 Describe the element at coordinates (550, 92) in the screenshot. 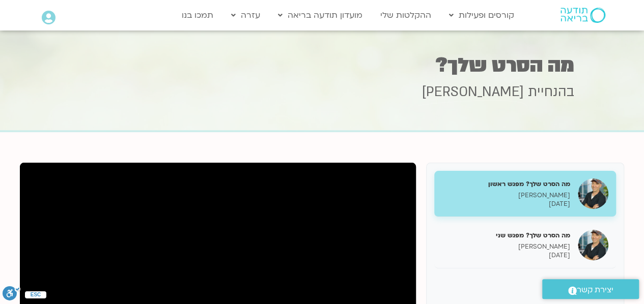

I see `span: בהנחיית` at that location.